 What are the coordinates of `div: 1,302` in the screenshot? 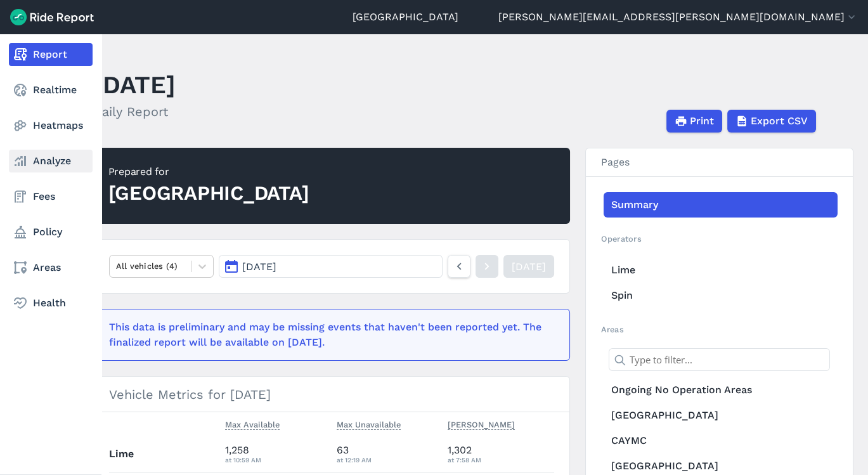 It's located at (500, 454).